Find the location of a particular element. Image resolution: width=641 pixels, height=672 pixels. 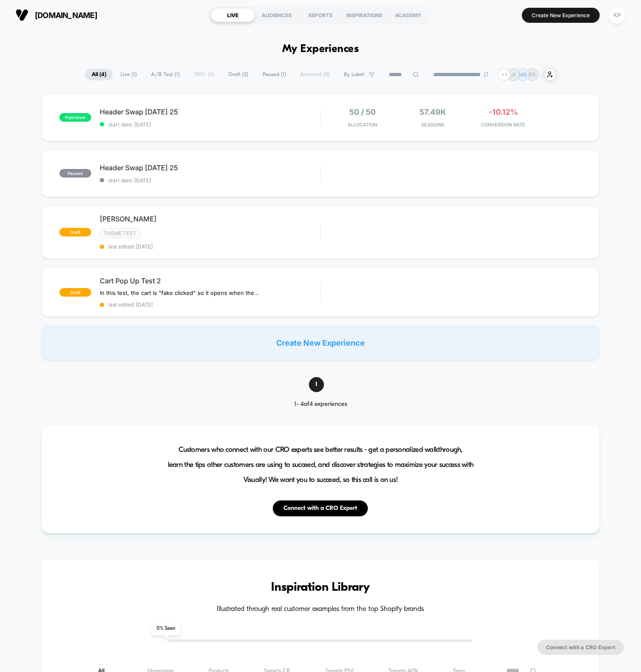

span: Paused ( 1 ) is located at coordinates (274, 75).